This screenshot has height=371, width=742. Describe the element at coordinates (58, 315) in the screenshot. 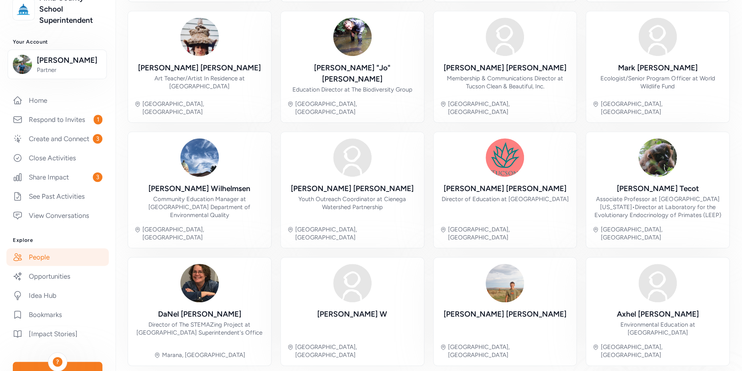

I see `a: Bookmarks` at that location.